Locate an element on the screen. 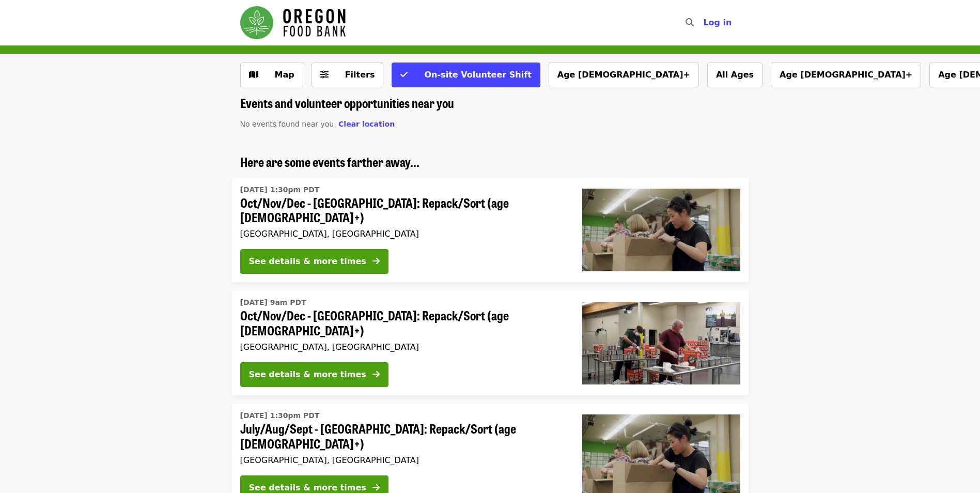 The height and width of the screenshot is (493, 980). button: On-site Volunteer Shift is located at coordinates (466, 75).